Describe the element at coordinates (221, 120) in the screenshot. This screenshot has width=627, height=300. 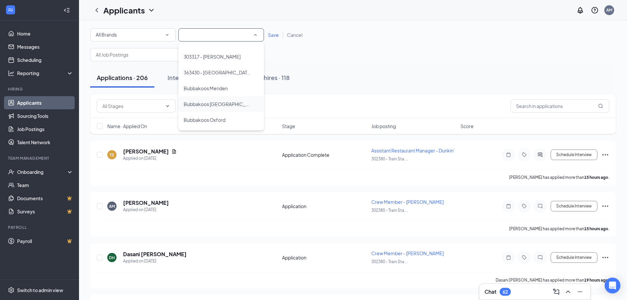
I see `li: Bubbakoos Oxford` at that location.